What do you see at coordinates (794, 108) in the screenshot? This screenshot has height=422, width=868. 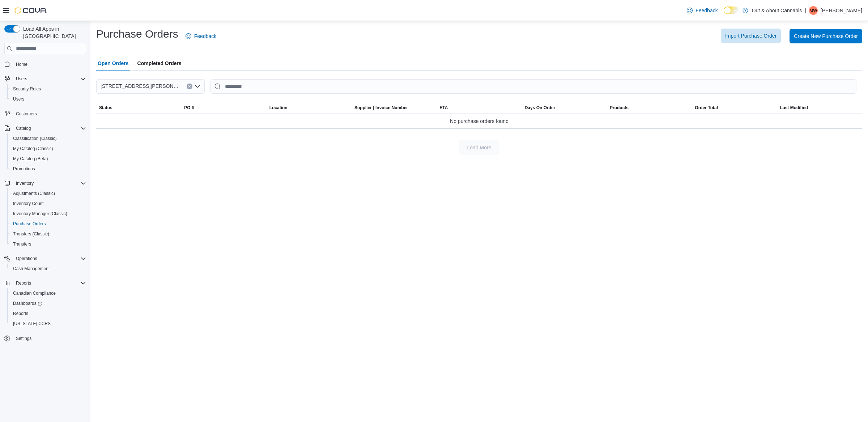 I see `span: Last Modified` at bounding box center [794, 108].